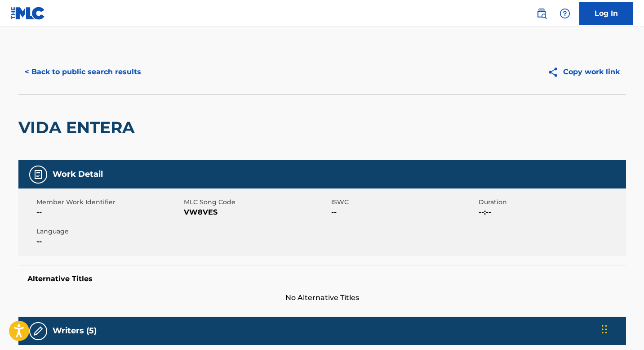 The width and height of the screenshot is (644, 350). Describe the element at coordinates (541, 13) in the screenshot. I see `img: search` at that location.